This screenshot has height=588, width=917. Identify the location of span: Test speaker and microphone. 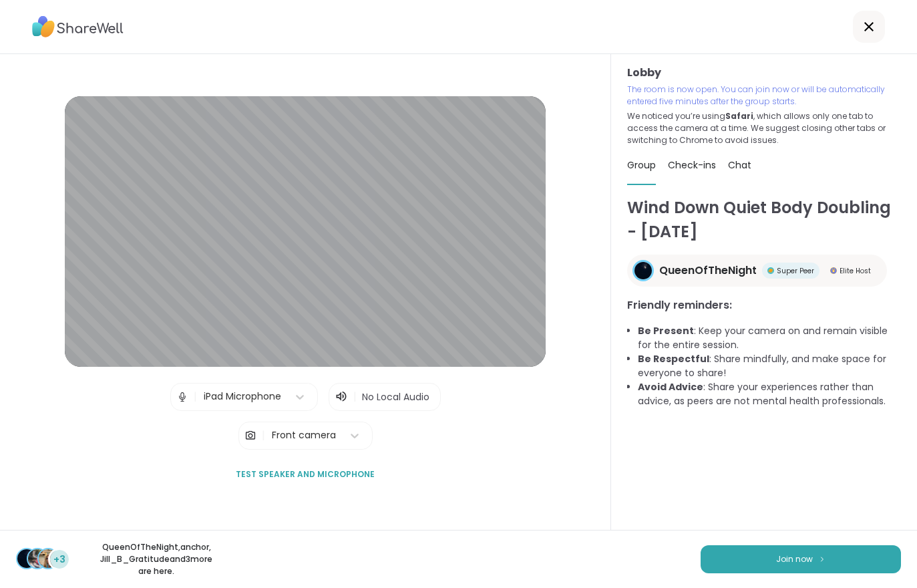
(305, 474).